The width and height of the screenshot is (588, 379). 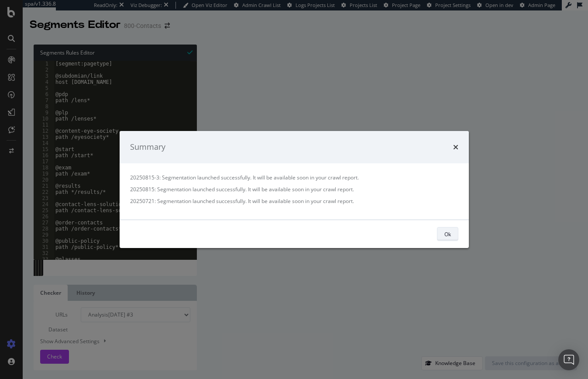 I want to click on div: Ok, so click(x=447, y=234).